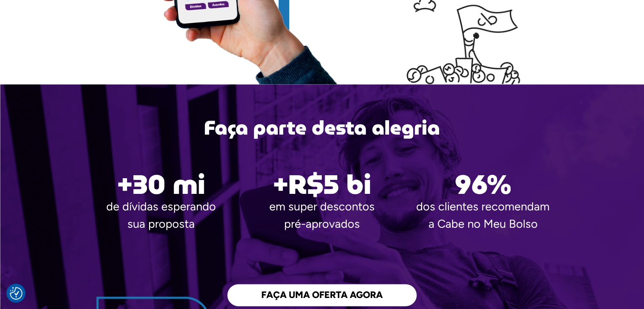 The height and width of the screenshot is (309, 644). Describe the element at coordinates (16, 293) in the screenshot. I see `button: Preferências de consentimento` at that location.